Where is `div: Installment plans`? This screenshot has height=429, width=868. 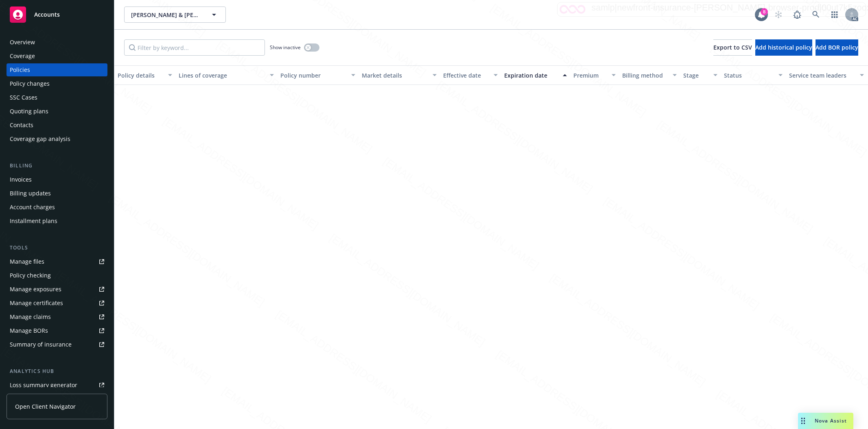
div: Installment plans is located at coordinates (33, 221).